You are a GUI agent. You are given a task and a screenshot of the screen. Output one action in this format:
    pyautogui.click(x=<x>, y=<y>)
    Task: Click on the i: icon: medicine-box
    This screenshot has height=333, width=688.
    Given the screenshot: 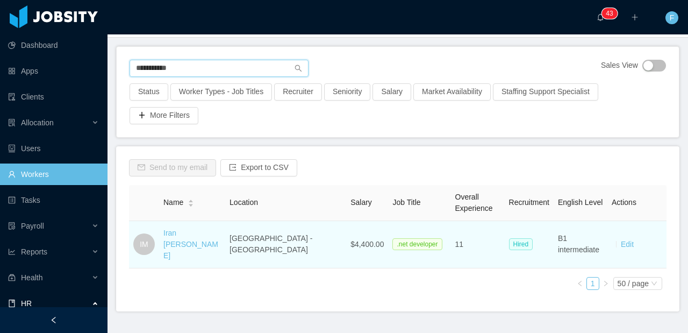 What is the action you would take?
    pyautogui.click(x=12, y=277)
    